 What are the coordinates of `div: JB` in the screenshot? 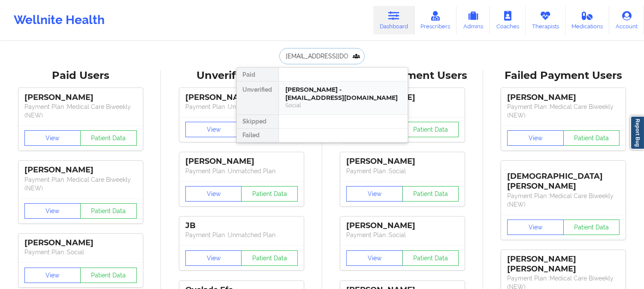 It's located at (241, 226).